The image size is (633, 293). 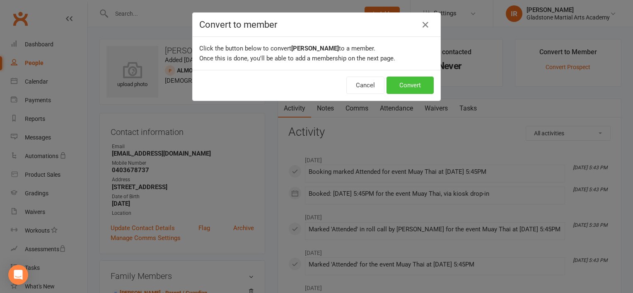 I want to click on button: Close, so click(x=426, y=25).